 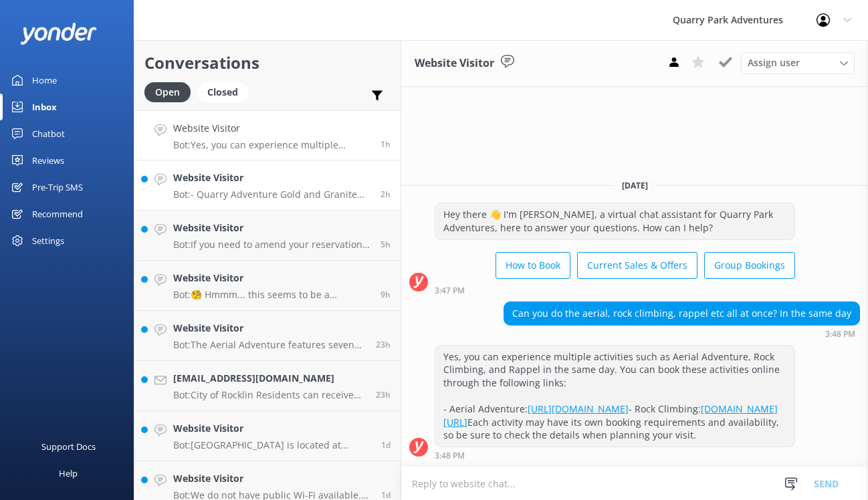 What do you see at coordinates (271, 295) in the screenshot?
I see `p: Bot: 🧐 Hmmm... this seems to be a question better suited for one of our helpful team members. Fee...` at bounding box center [271, 295].